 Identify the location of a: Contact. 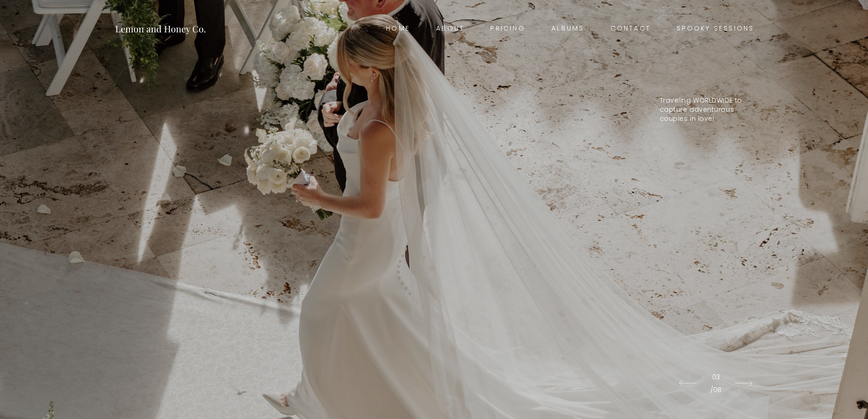
(631, 29).